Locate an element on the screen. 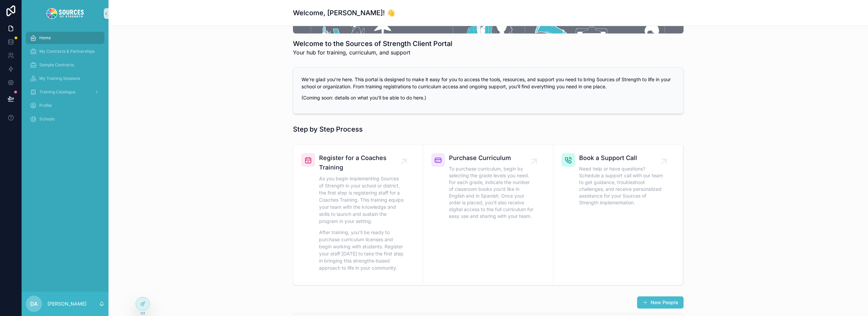 Image resolution: width=868 pixels, height=316 pixels. a: Purchase CurriculumTo purchase curriculum, begin by selecting the grade levels you need. For each... is located at coordinates (488, 215).